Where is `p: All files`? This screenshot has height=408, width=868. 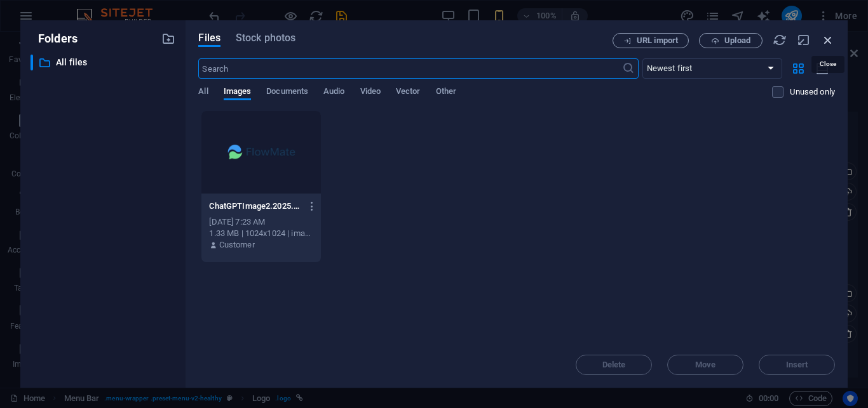 p: All files is located at coordinates (104, 63).